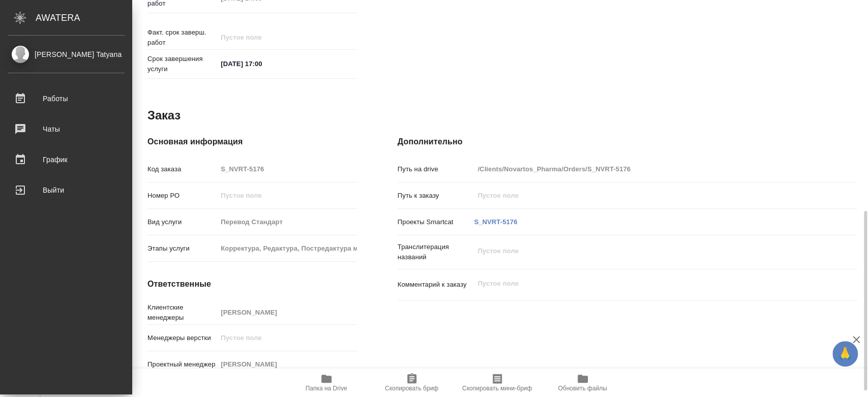 This screenshot has width=868, height=397. Describe the element at coordinates (84, 18) in the screenshot. I see `div: AWATERA` at that location.